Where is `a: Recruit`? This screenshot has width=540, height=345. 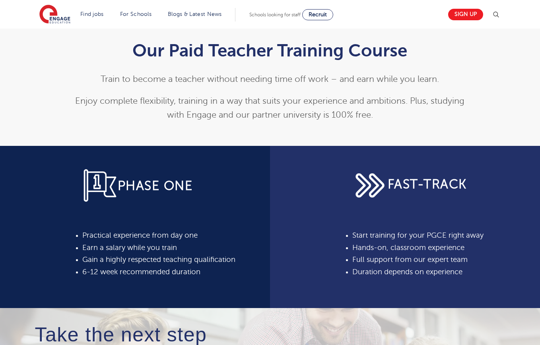
a: Recruit is located at coordinates (318, 15).